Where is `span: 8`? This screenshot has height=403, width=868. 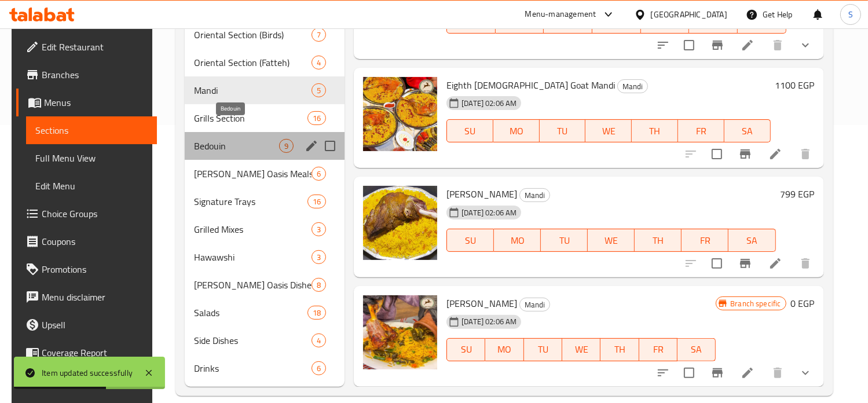
span: 8 is located at coordinates (318, 285).